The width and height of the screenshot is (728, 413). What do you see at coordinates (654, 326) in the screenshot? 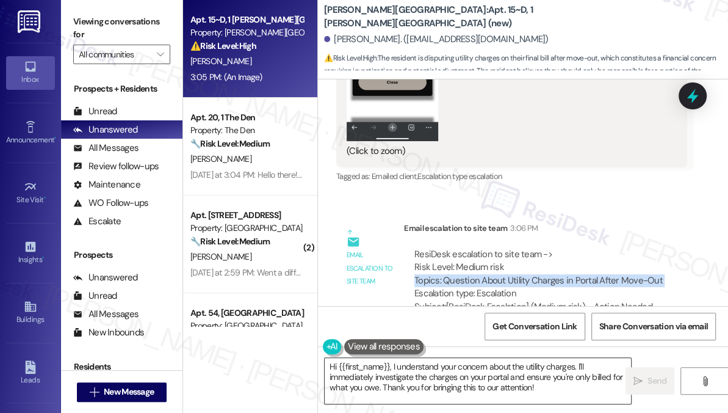
I see `button: Share Conversation via email` at bounding box center [654, 326].